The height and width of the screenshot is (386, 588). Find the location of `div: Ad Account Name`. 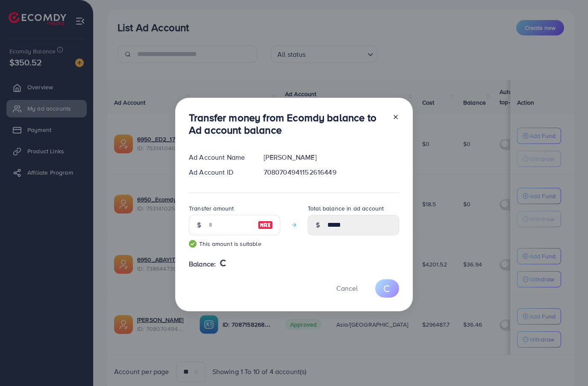

div: Ad Account Name is located at coordinates (220, 157).